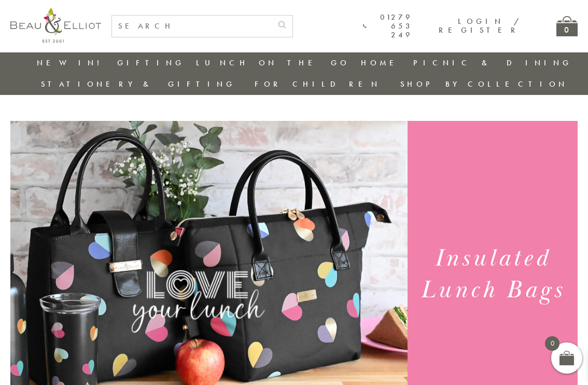 The image size is (588, 385). I want to click on a: 01279 653 249, so click(388, 26).